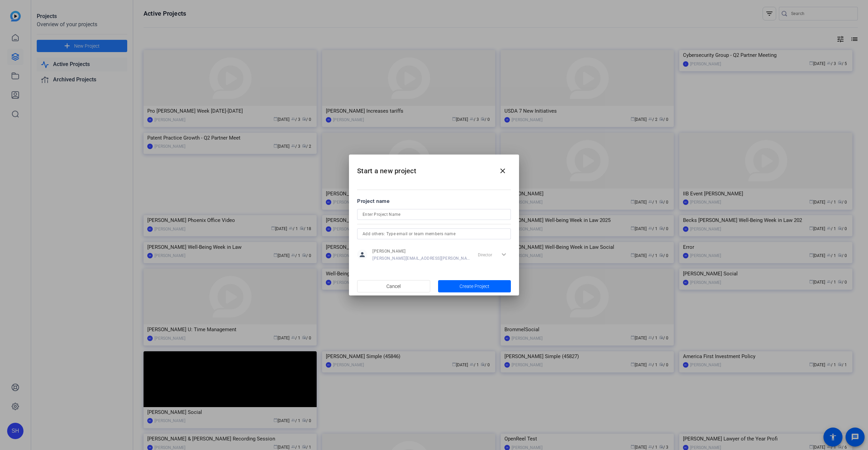 This screenshot has width=868, height=450. I want to click on input: Enter Project Name, so click(434, 215).